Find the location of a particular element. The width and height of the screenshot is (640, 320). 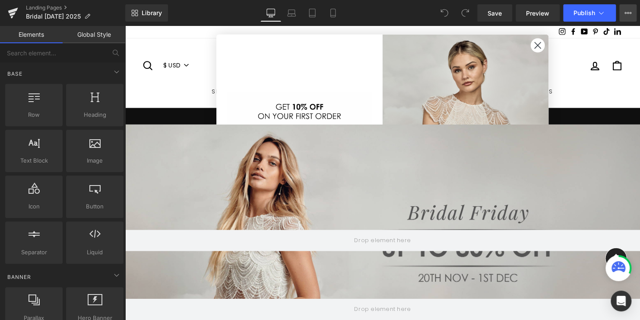

button: Undo is located at coordinates (445, 13).